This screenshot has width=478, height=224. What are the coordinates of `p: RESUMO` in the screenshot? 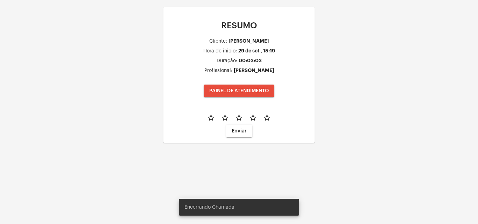 It's located at (239, 26).